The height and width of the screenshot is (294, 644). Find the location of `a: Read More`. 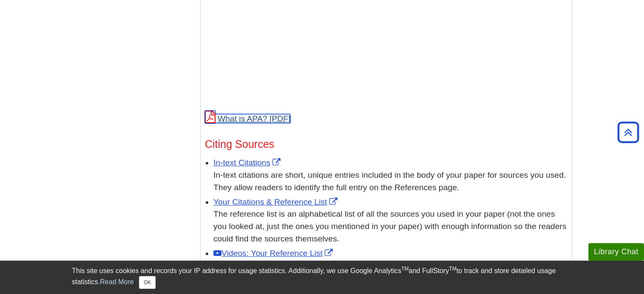

a: Read More is located at coordinates (117, 282).